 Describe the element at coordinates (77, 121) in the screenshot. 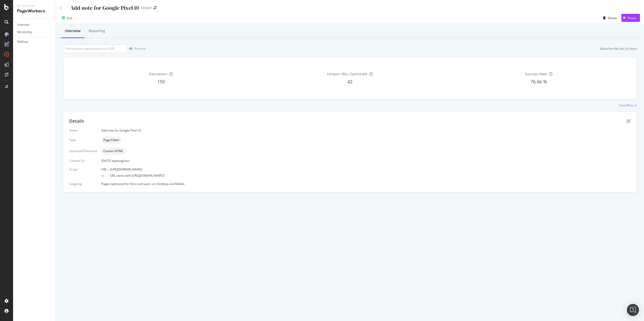

I see `div: Details` at that location.